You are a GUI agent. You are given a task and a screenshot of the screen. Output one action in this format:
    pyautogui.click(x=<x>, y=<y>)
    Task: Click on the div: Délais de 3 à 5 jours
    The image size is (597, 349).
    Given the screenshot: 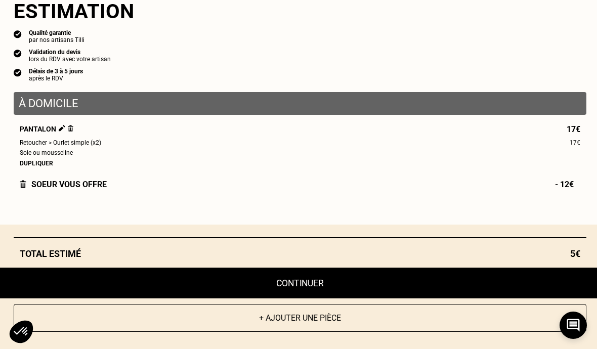 What is the action you would take?
    pyautogui.click(x=56, y=71)
    